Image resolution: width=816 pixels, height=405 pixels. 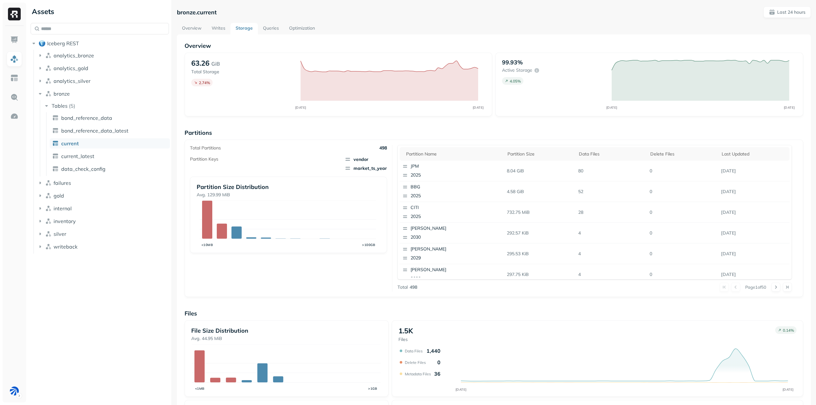 What do you see at coordinates (71, 68) in the screenshot?
I see `span: analytics_gold` at bounding box center [71, 68].